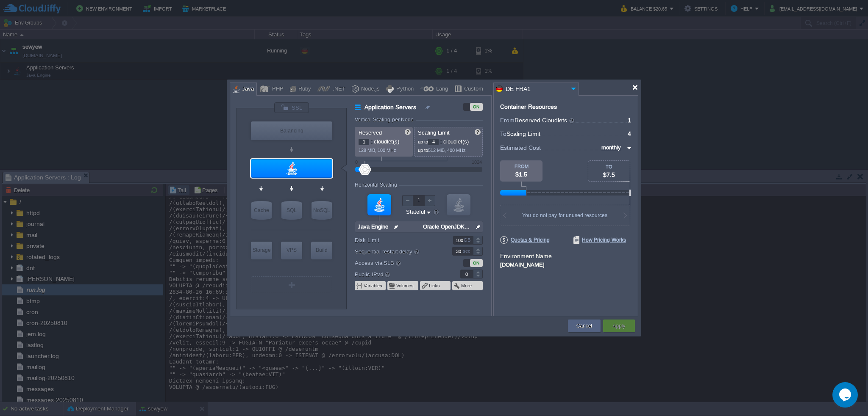 This screenshot has width=868, height=416. I want to click on button: Volumes, so click(405, 286).